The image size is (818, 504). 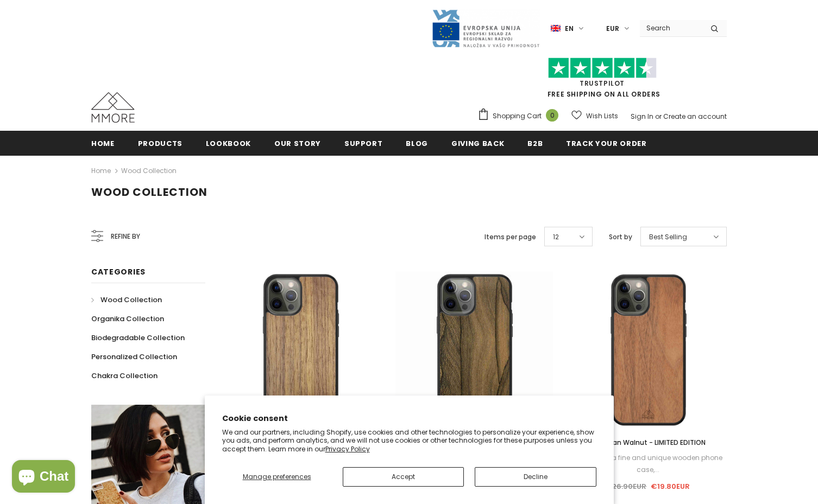 I want to click on a: Wish Lists, so click(x=595, y=116).